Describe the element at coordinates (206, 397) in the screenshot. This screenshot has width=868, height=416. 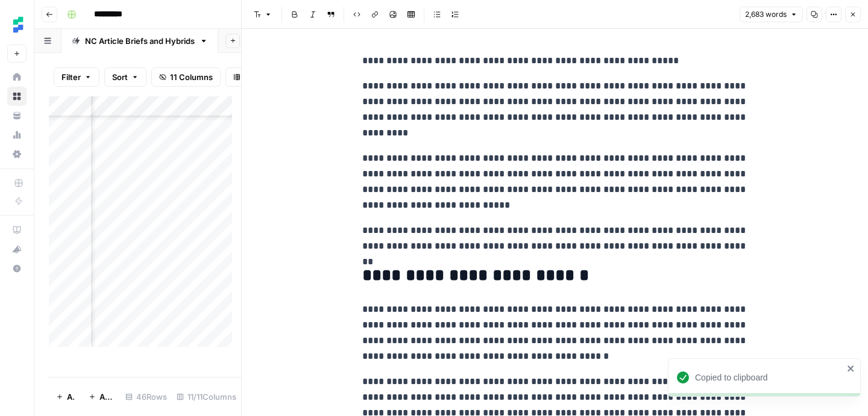
I see `div: 11/11 Columns` at that location.